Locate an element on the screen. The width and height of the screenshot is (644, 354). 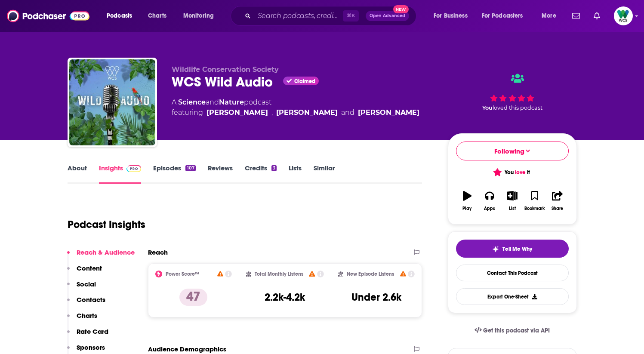
h3: Under 2.6k is located at coordinates (377, 297).